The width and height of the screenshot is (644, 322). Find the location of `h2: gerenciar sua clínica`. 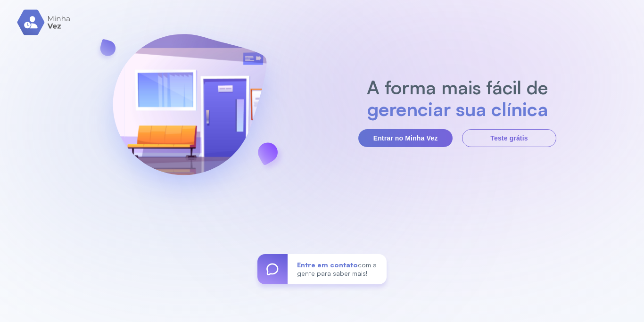

h2: gerenciar sua clínica is located at coordinates (457, 109).